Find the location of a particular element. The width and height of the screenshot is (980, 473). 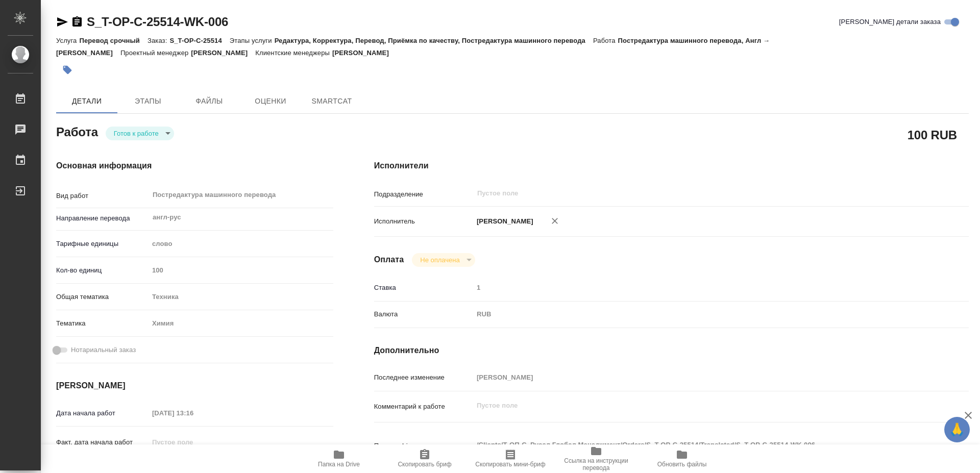

button: Скопировать бриф is located at coordinates (425, 459).